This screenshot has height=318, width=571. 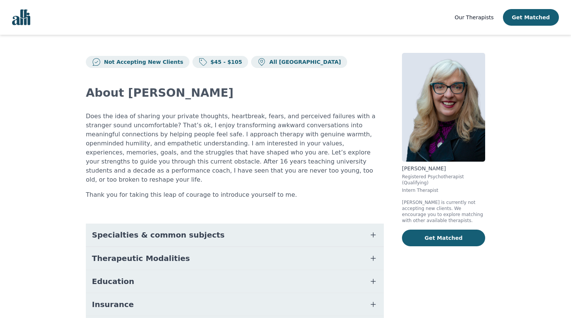 What do you see at coordinates (444, 180) in the screenshot?
I see `p: Registered Psychotherapist (Qualifying)` at bounding box center [444, 180].